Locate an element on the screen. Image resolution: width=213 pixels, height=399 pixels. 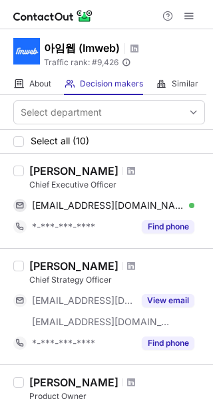
span: Select all (10) is located at coordinates (60, 141).